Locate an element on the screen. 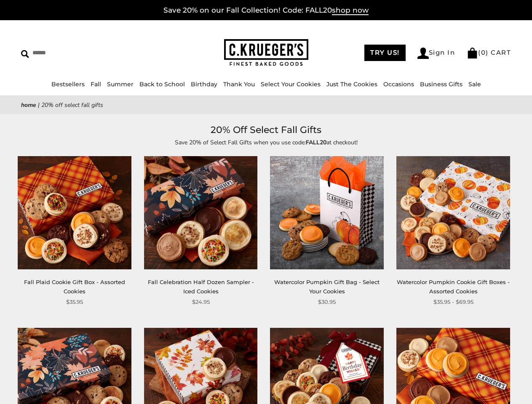  a: Sale is located at coordinates (475, 85).